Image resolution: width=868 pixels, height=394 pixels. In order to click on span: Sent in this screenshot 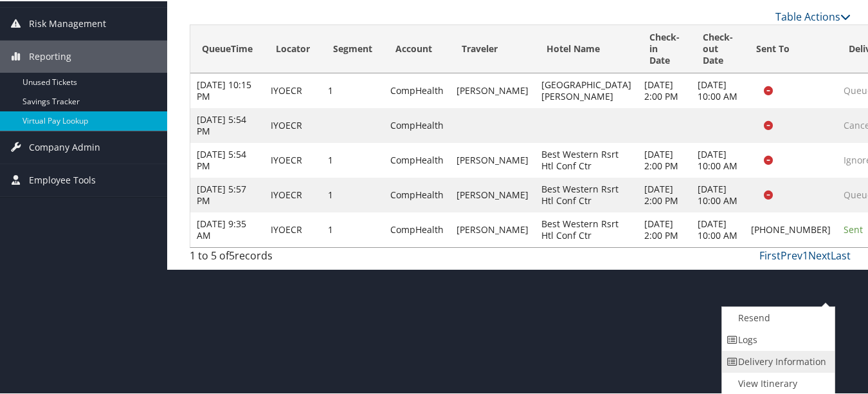, I will do `click(853, 227)`.